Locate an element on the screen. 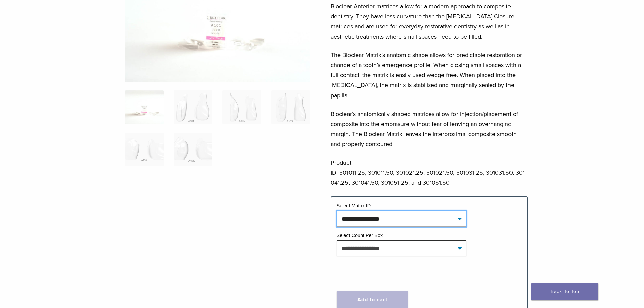 The image size is (644, 308). label: Select Count Per Box is located at coordinates (360, 235).